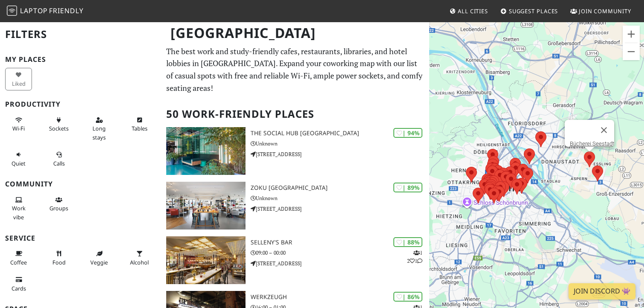 The width and height of the screenshot is (644, 308). Describe the element at coordinates (206, 260) in the screenshot. I see `img: SELLENY'S Bar` at that location.